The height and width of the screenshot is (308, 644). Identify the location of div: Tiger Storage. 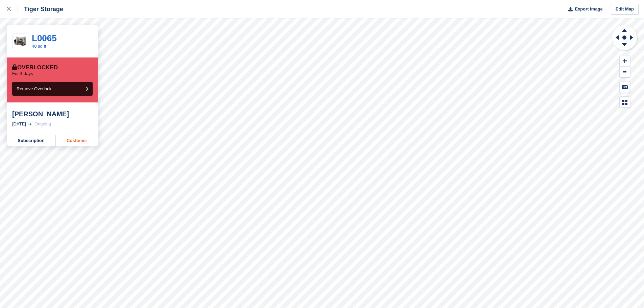
(41, 9).